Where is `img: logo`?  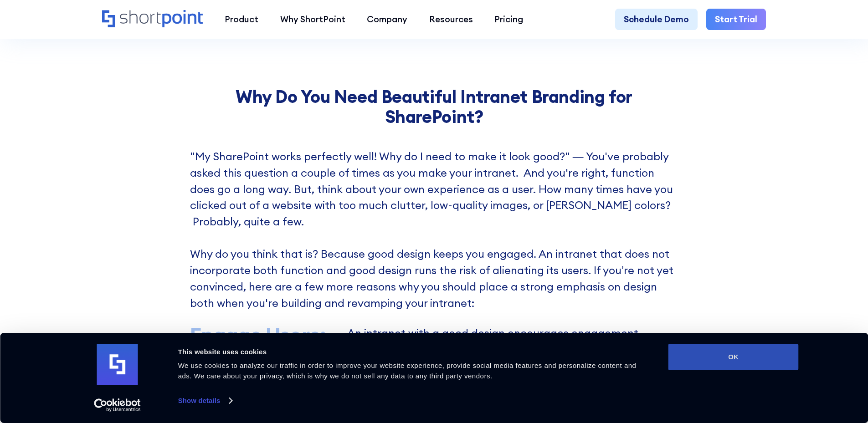 img: logo is located at coordinates (118, 364).